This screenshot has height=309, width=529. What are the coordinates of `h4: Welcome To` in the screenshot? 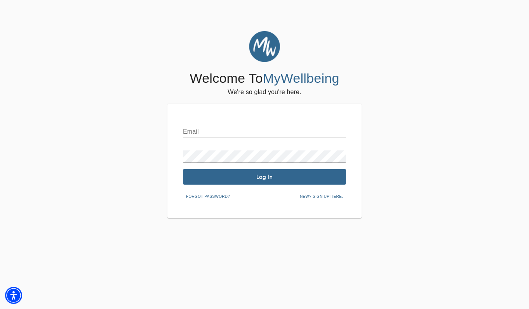 It's located at (264, 78).